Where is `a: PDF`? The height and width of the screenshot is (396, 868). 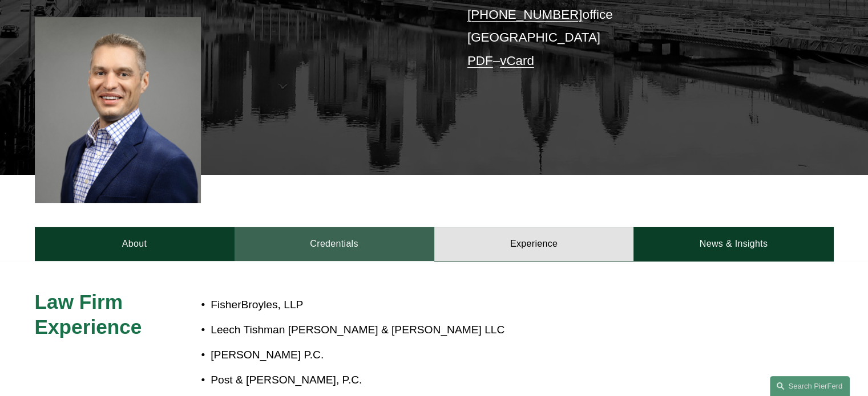
a: PDF is located at coordinates (479, 61).